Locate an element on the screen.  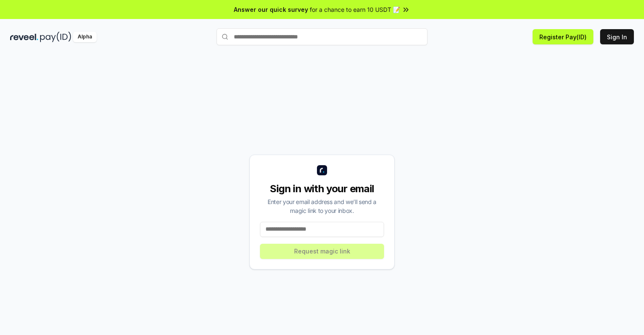
span: Answer our quick survey is located at coordinates (271, 9).